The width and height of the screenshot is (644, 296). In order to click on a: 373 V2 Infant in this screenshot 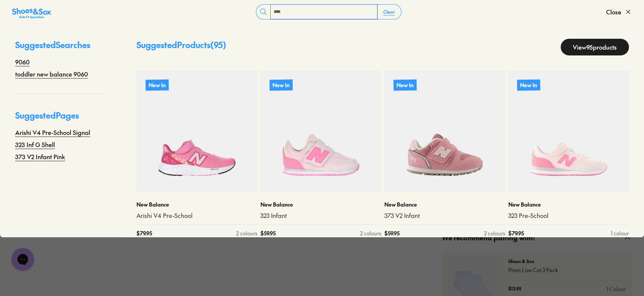, I will do `click(445, 216)`.